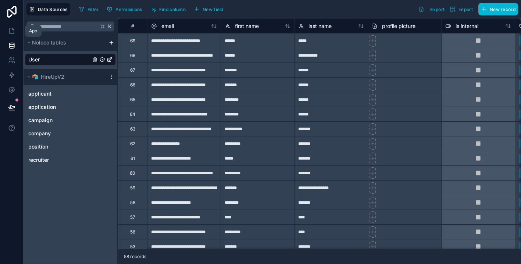 The width and height of the screenshot is (521, 264). What do you see at coordinates (467, 26) in the screenshot?
I see `span: is internal` at bounding box center [467, 26].